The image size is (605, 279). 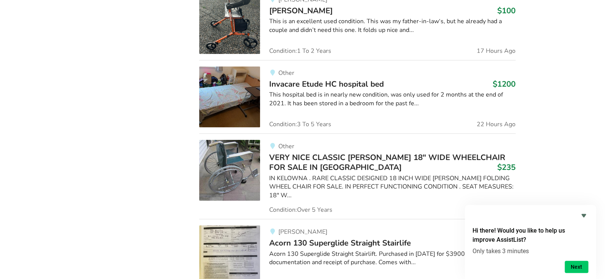 What do you see at coordinates (357, 176) in the screenshot?
I see `a: mobility-very nice classic colson 18" wide wheelchair for sale in kelownaOtherVERY NICE CLASSIC [...` at bounding box center [357, 176].